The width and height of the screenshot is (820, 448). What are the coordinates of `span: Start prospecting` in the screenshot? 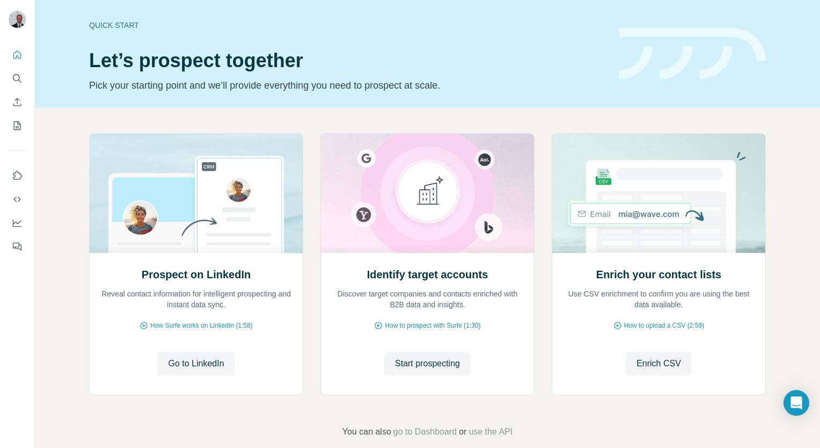 It's located at (427, 363).